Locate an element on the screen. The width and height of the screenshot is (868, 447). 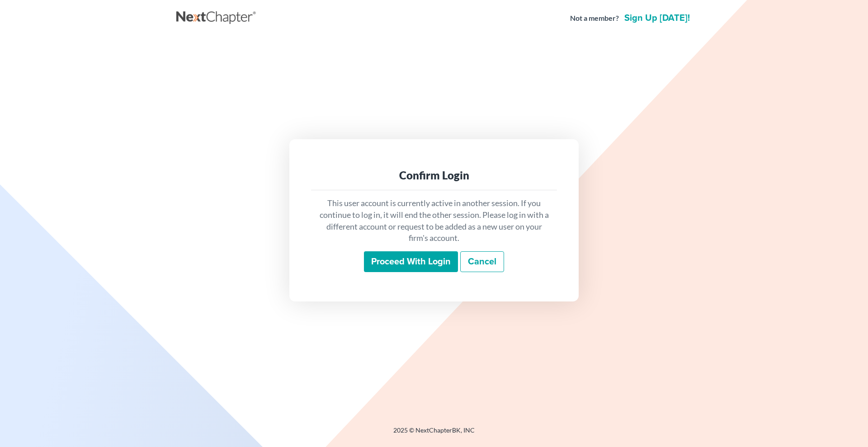
a: Cancel is located at coordinates (482, 262).